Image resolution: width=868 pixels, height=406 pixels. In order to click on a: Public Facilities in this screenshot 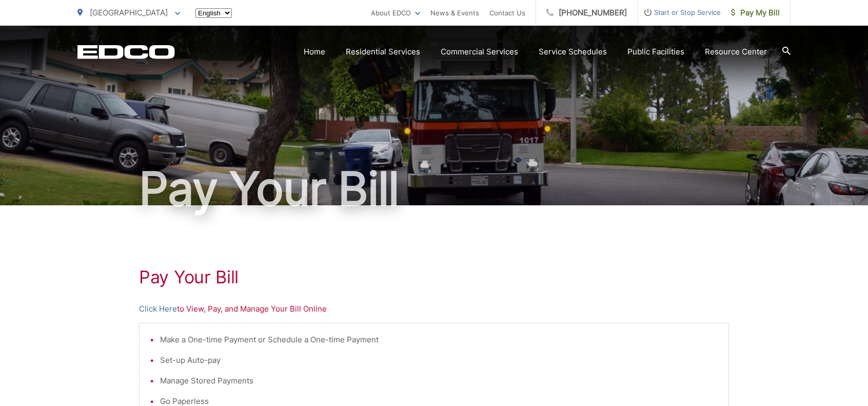, I will do `click(656, 52)`.